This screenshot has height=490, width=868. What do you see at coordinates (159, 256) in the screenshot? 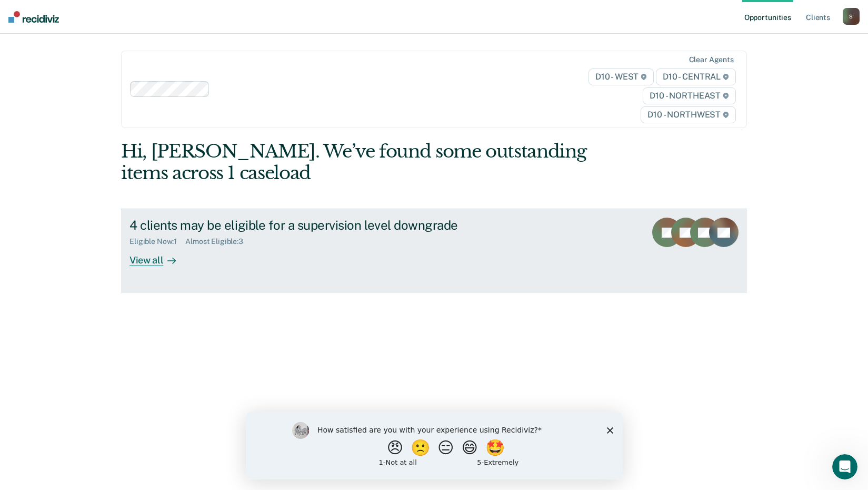
I see `div: View all` at bounding box center [159, 256].